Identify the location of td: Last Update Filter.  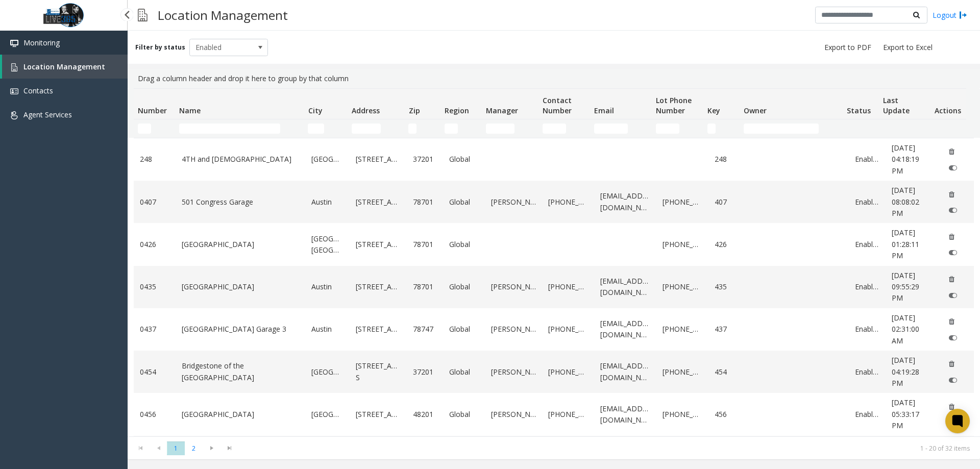
(904, 128).